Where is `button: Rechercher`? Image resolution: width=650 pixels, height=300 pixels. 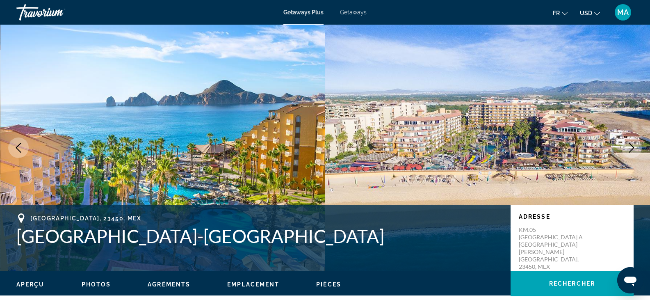 button: Rechercher is located at coordinates (572, 283).